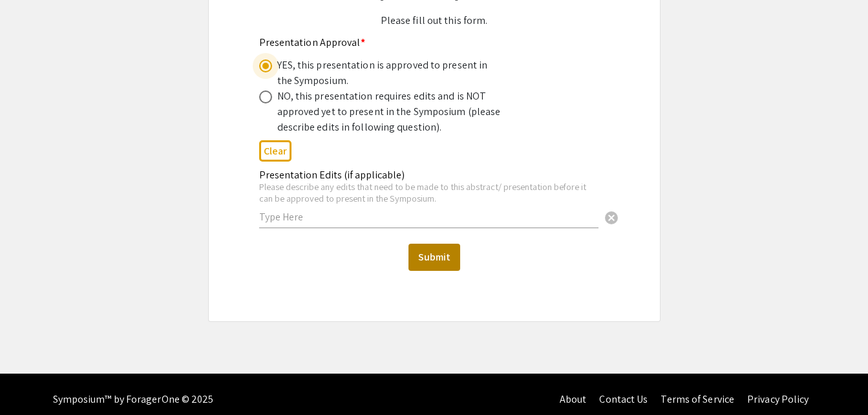 This screenshot has height=415, width=868. Describe the element at coordinates (778, 399) in the screenshot. I see `a: Privacy Policy` at that location.